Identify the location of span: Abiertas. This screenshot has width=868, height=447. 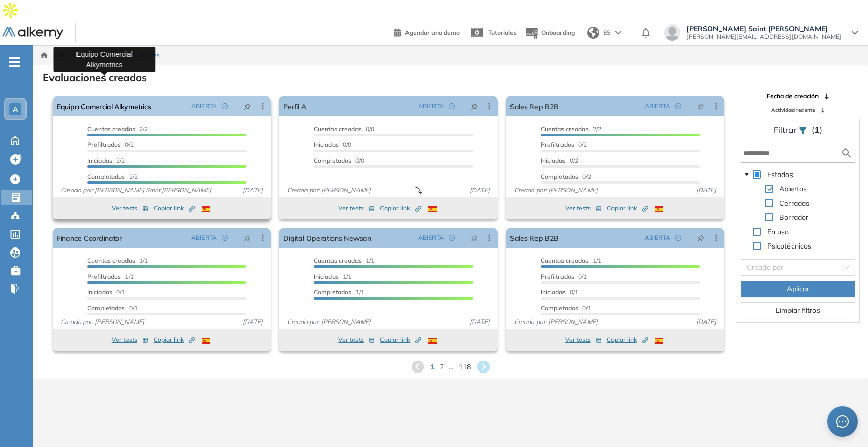
(793, 189).